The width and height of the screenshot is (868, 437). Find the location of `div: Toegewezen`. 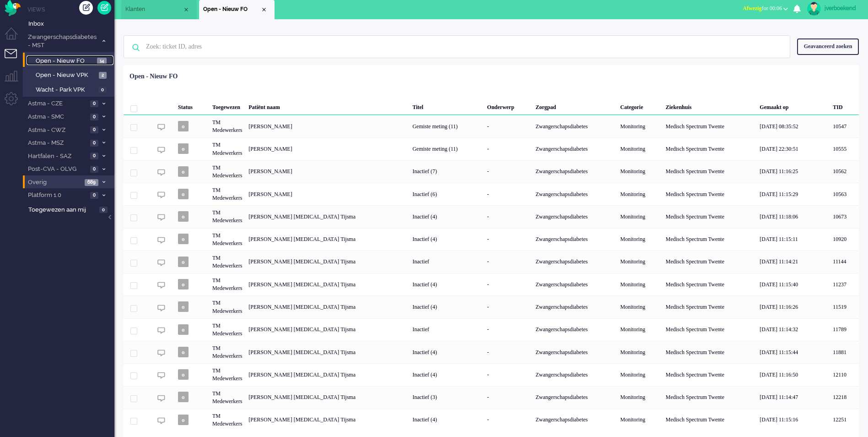

div: Toegewezen is located at coordinates (227, 106).